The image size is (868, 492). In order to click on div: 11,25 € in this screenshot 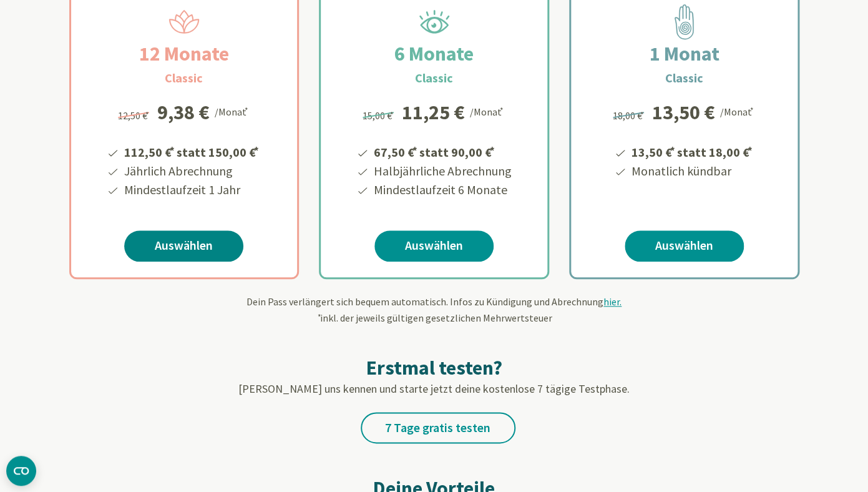, I will do `click(433, 112)`.